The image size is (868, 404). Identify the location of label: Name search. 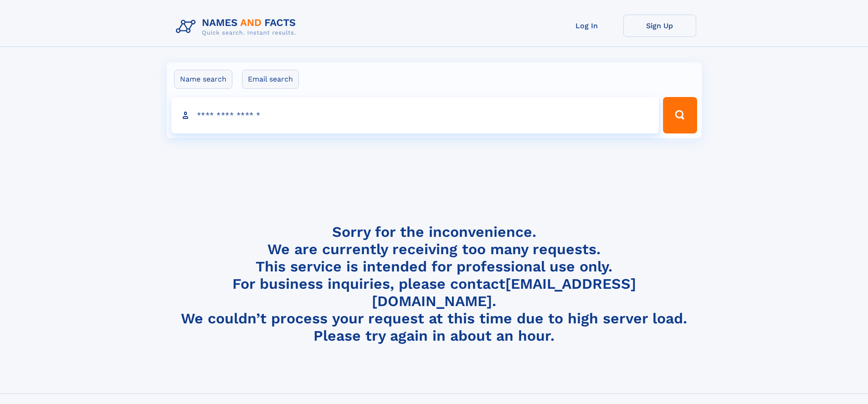
(203, 79).